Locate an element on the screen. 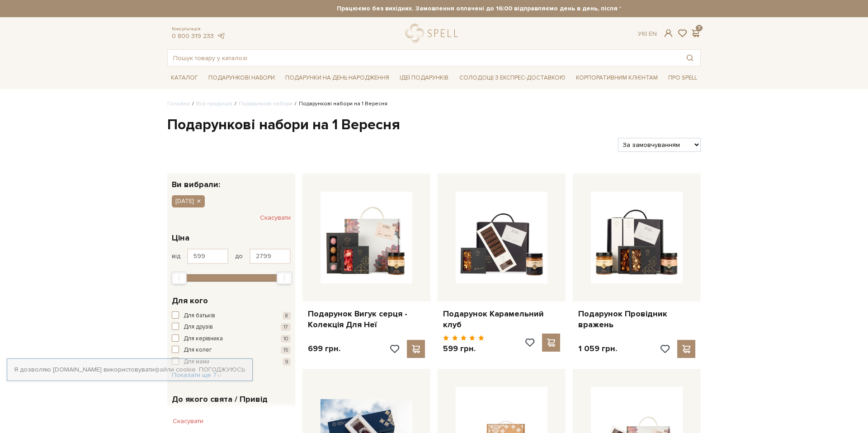 This screenshot has width=868, height=433. p: 599 грн. is located at coordinates (464, 349).